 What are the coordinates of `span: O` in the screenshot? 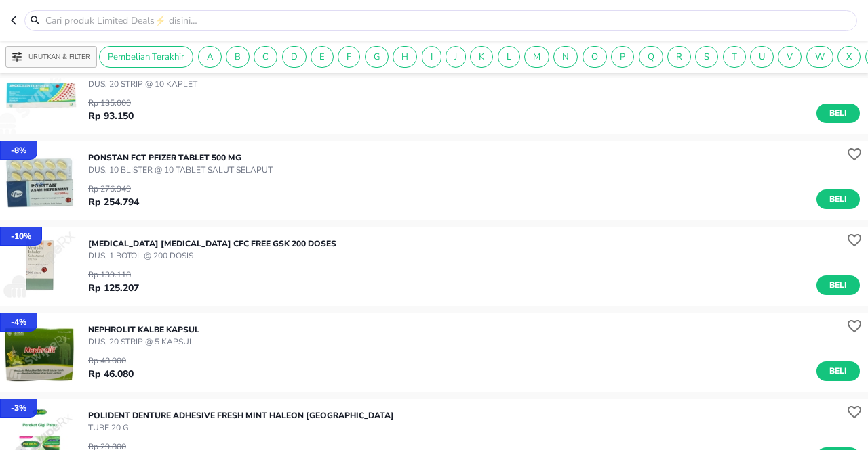 It's located at (594, 57).